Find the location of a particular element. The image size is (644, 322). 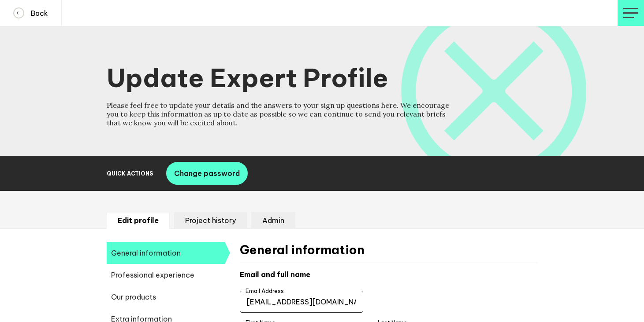

button: Change password is located at coordinates (207, 173).